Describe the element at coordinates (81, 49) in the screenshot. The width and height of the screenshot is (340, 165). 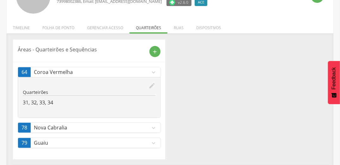
I see `p: Áreas - Quarteirões e Sequências` at that location.